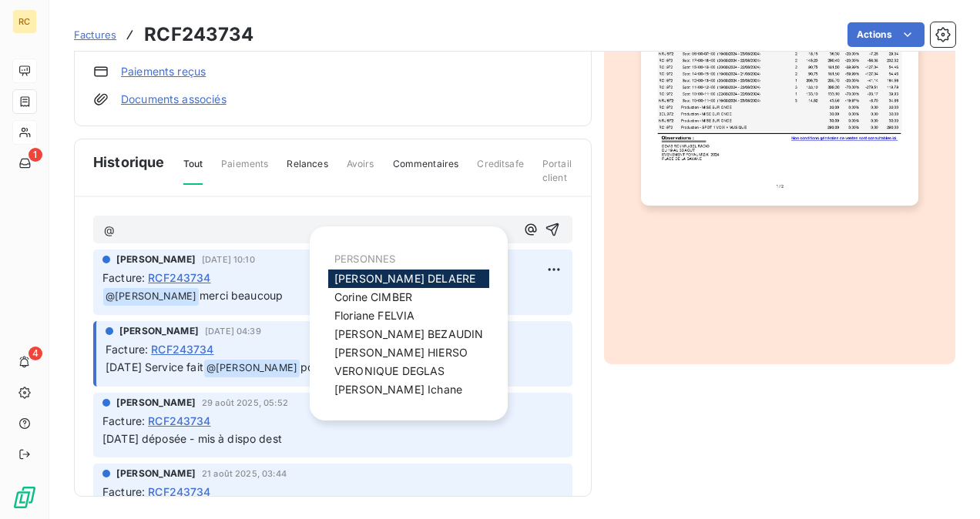 Image resolution: width=980 pixels, height=519 pixels. What do you see at coordinates (426, 171) in the screenshot?
I see `span: Commentaires` at bounding box center [426, 171].